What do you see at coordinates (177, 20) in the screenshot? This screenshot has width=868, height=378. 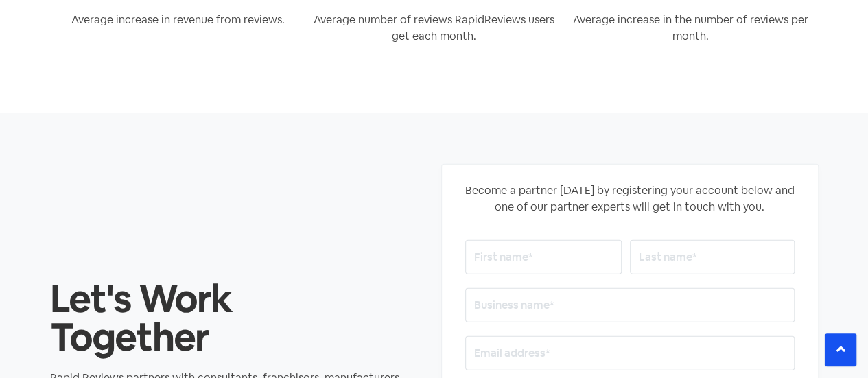 I see `p: Average increase in revenue from reviews.` at bounding box center [177, 20].